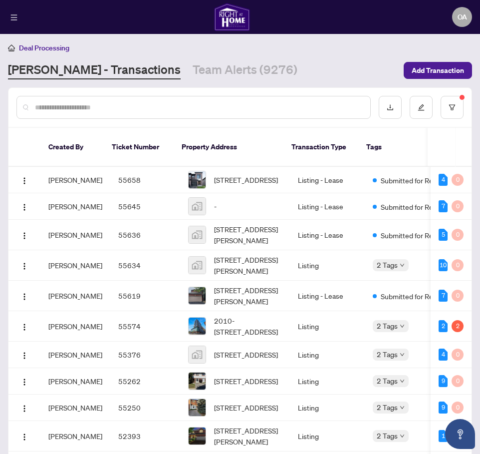  I want to click on th: Ticket Number, so click(139, 147).